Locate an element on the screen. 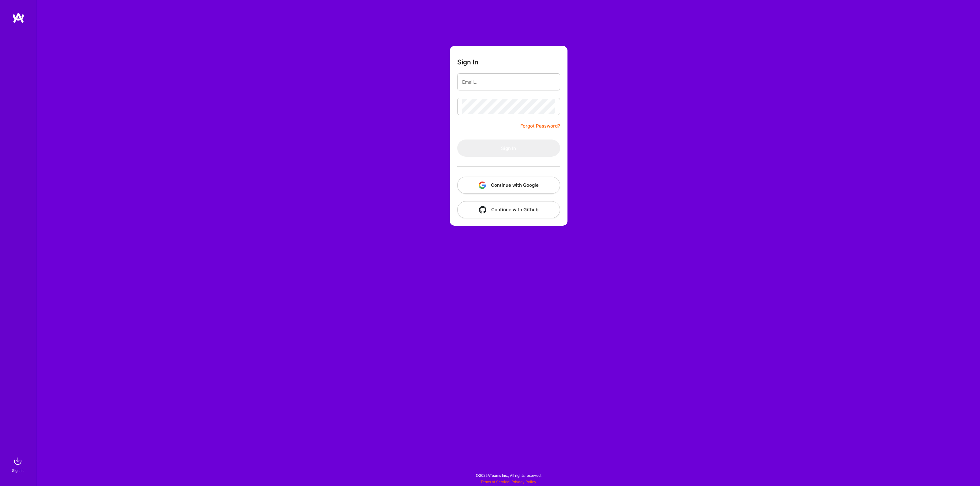  button: Continue with Google is located at coordinates (508, 185).